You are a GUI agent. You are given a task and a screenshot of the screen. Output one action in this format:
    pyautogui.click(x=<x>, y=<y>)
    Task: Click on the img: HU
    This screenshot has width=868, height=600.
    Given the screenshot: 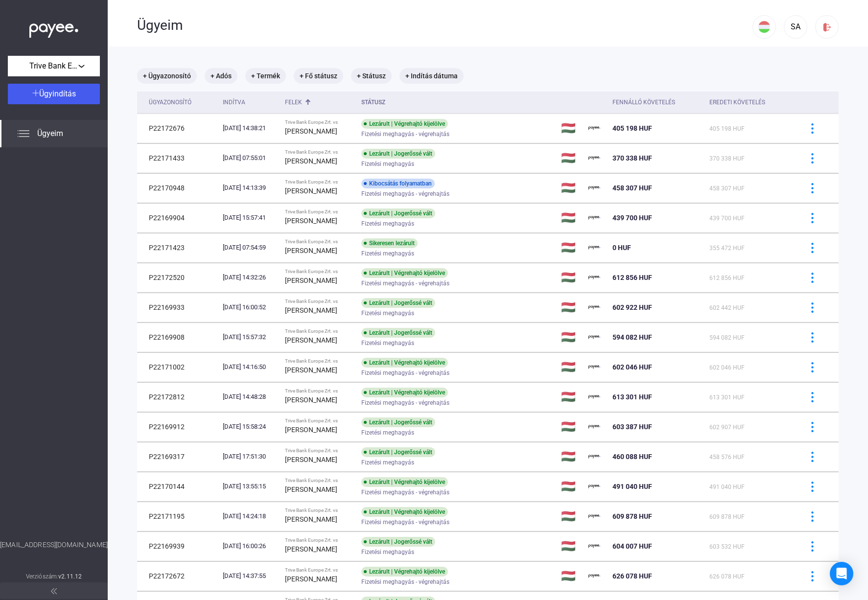 What is the action you would take?
    pyautogui.click(x=764, y=27)
    